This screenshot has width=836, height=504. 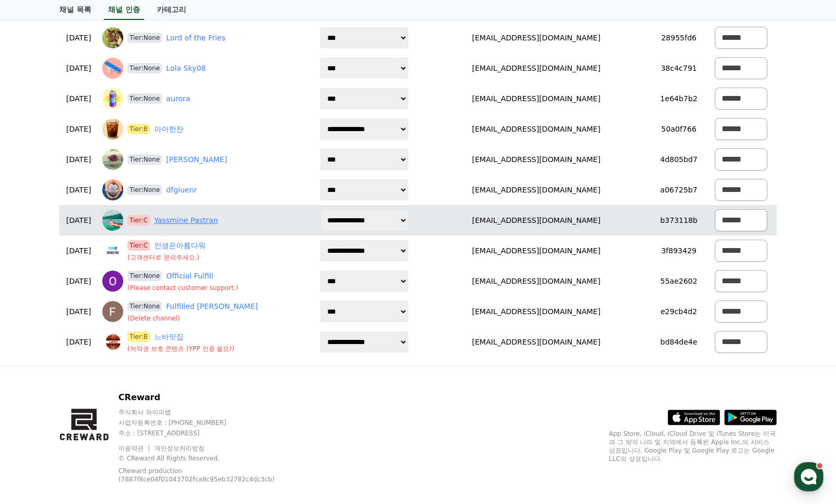 I want to click on p: ( Please contact customer support. ), so click(x=182, y=288).